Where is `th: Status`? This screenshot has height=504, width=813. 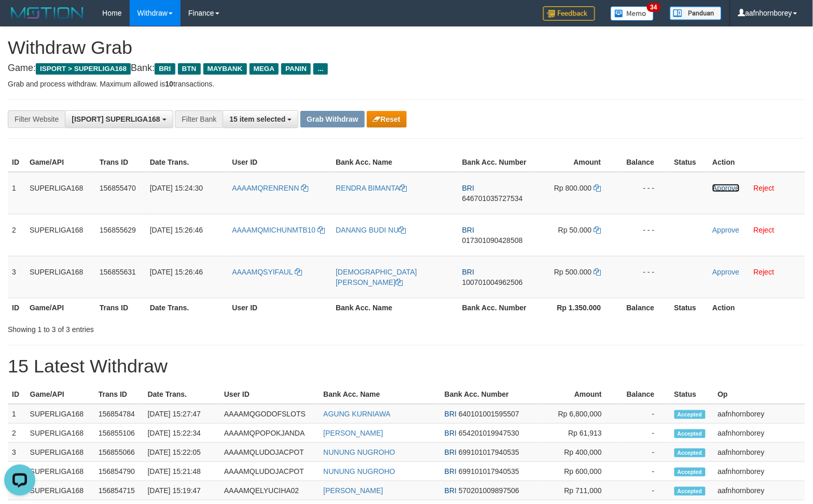 th: Status is located at coordinates (689, 162).